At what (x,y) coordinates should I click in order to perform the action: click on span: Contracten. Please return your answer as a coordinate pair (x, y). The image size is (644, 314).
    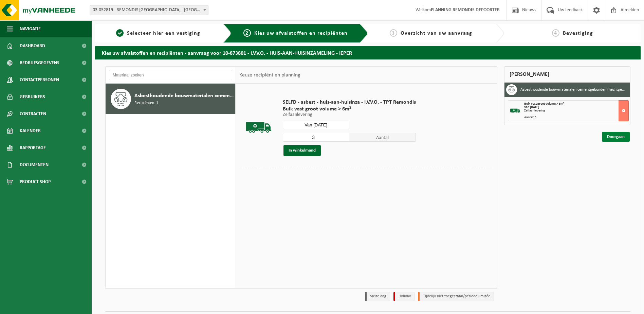
    Looking at the image, I should click on (33, 113).